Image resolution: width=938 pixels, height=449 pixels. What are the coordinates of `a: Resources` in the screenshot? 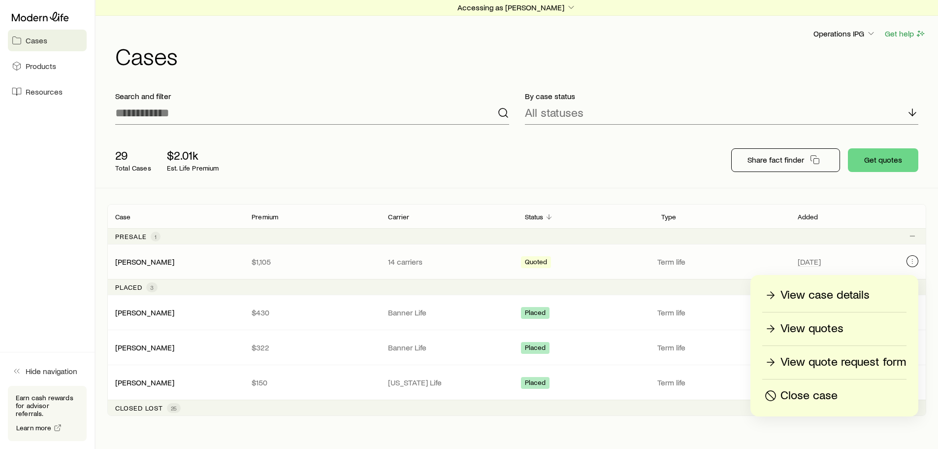 It's located at (47, 92).